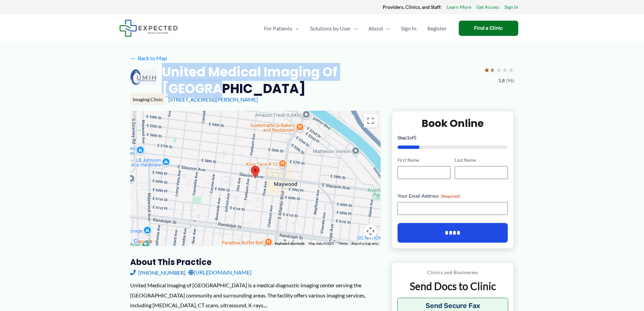  Describe the element at coordinates (408, 137) in the screenshot. I see `span: 1` at that location.